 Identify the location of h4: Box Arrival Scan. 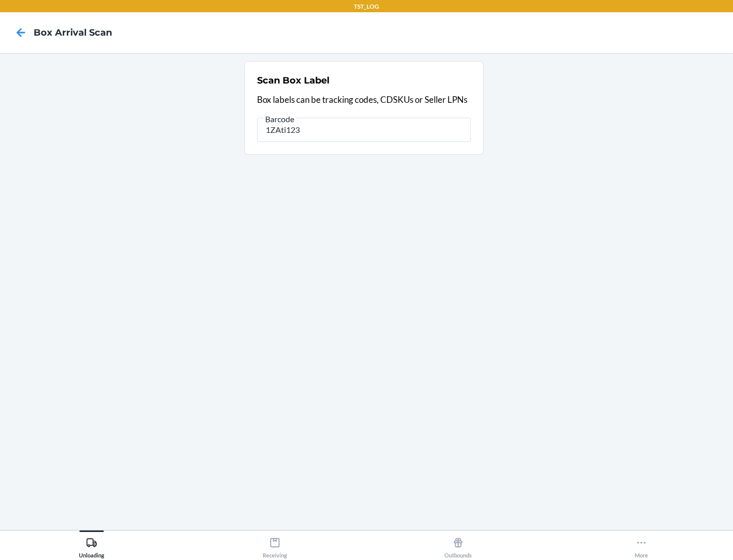
(73, 32).